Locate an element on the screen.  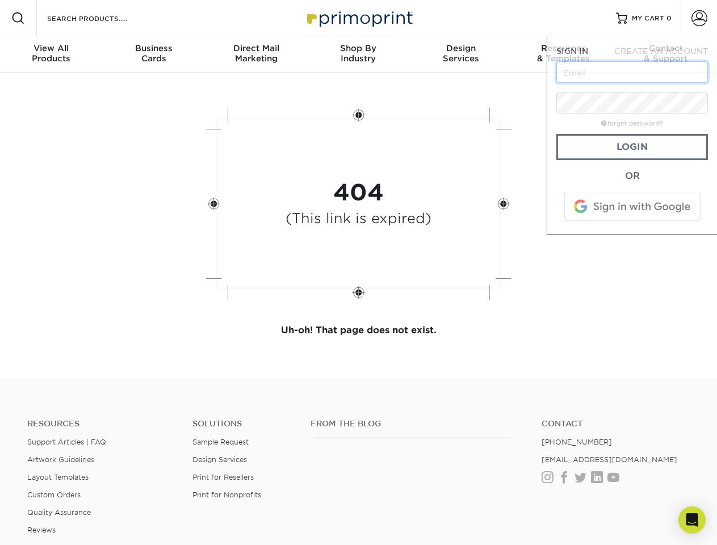
div: Marketing is located at coordinates (256, 53).